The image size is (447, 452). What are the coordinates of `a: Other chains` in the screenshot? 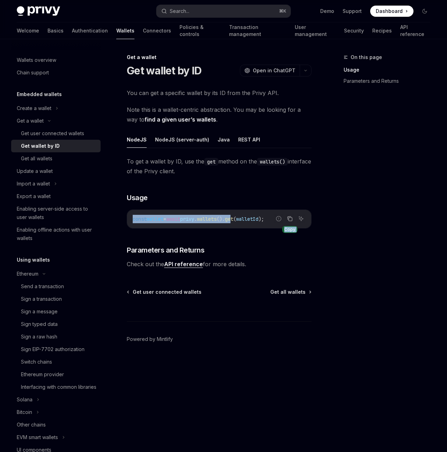 It's located at (56, 425).